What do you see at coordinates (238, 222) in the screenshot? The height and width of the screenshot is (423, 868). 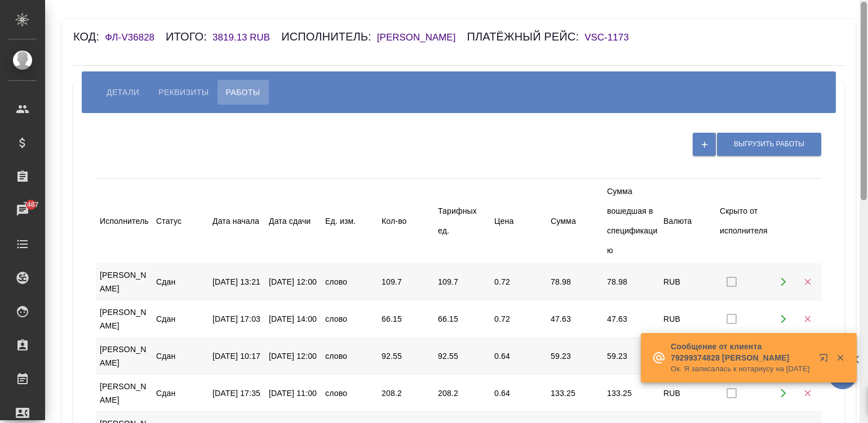 I see `div: Дата начала` at bounding box center [238, 222].